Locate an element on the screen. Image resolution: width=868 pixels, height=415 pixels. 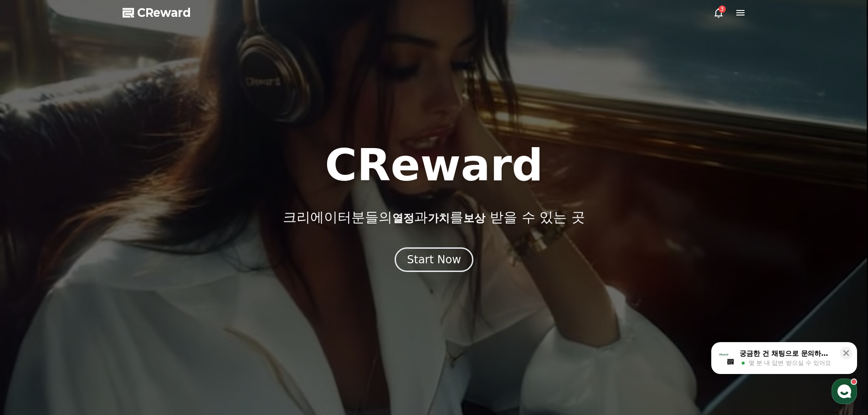
a: CReward is located at coordinates (157, 13).